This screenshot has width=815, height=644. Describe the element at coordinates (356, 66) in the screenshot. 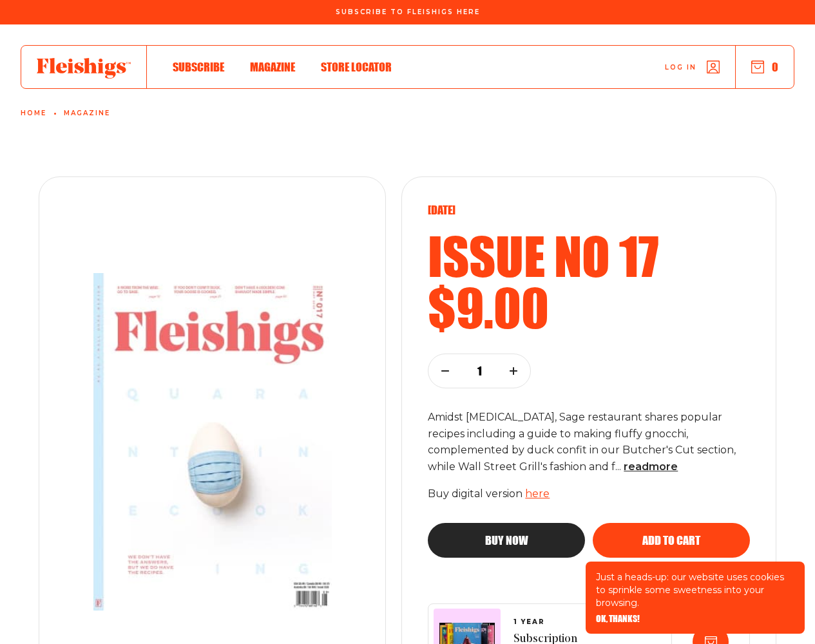

I see `a: Store locator` at that location.